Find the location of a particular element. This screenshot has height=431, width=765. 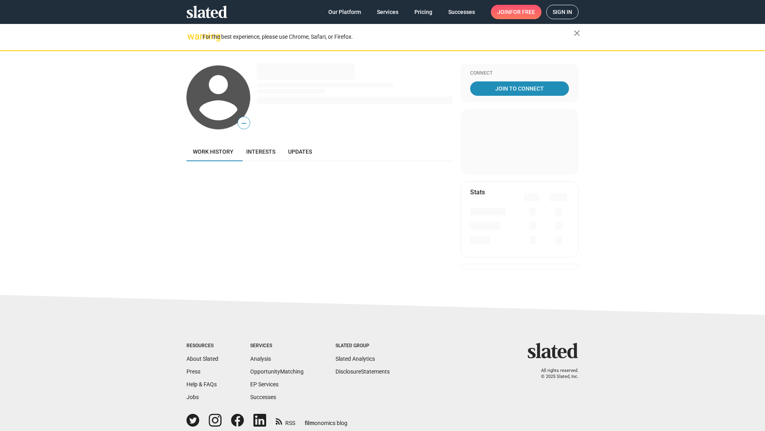

a: Pricing is located at coordinates (423, 12).